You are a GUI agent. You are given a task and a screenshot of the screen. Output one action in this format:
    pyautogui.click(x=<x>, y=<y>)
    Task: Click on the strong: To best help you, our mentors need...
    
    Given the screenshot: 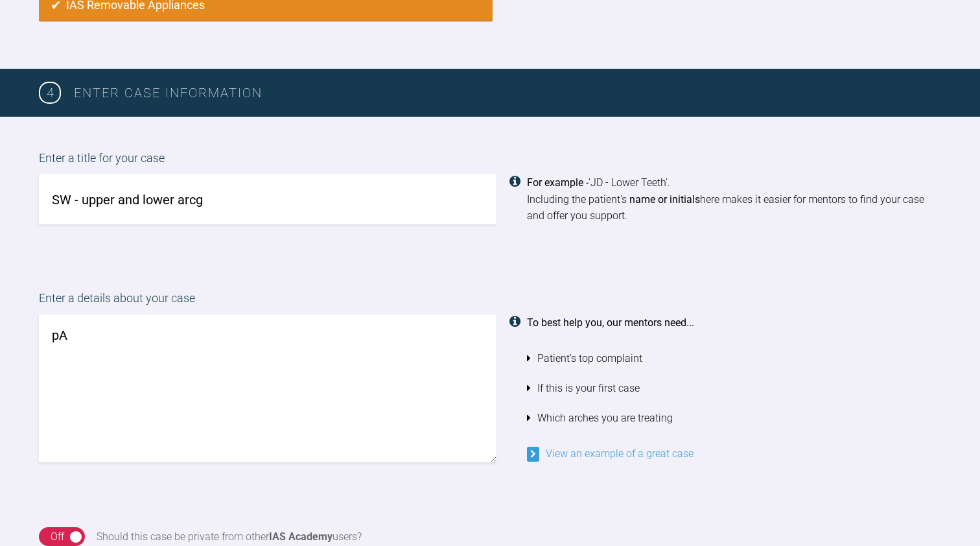 What is the action you would take?
    pyautogui.click(x=610, y=322)
    